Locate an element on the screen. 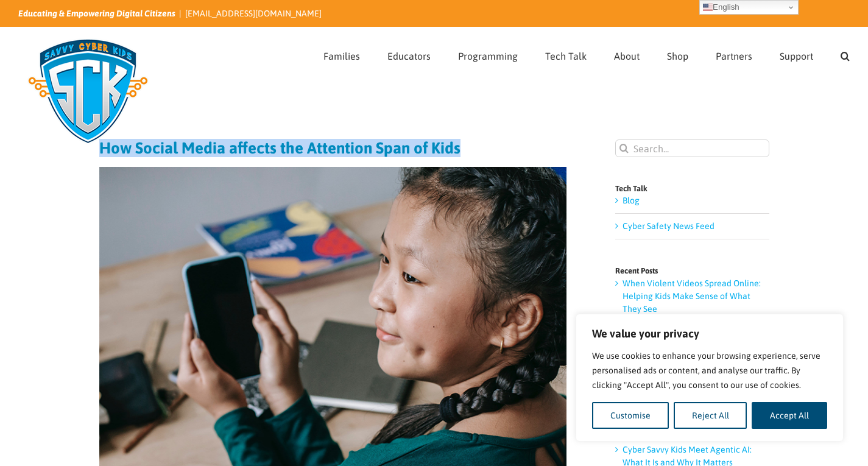  img: en is located at coordinates (707, 8).